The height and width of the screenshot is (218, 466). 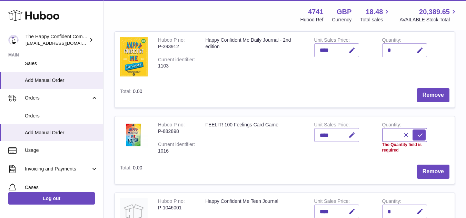 What do you see at coordinates (176, 66) in the screenshot?
I see `div: 1103` at bounding box center [176, 66].